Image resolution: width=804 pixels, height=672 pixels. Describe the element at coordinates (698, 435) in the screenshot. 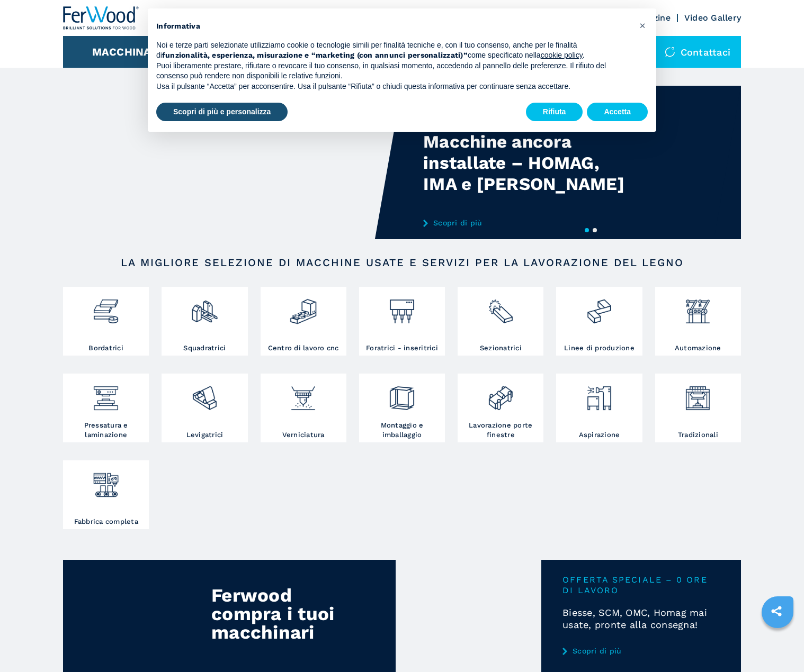

I see `h3: Tradizionali` at that location.